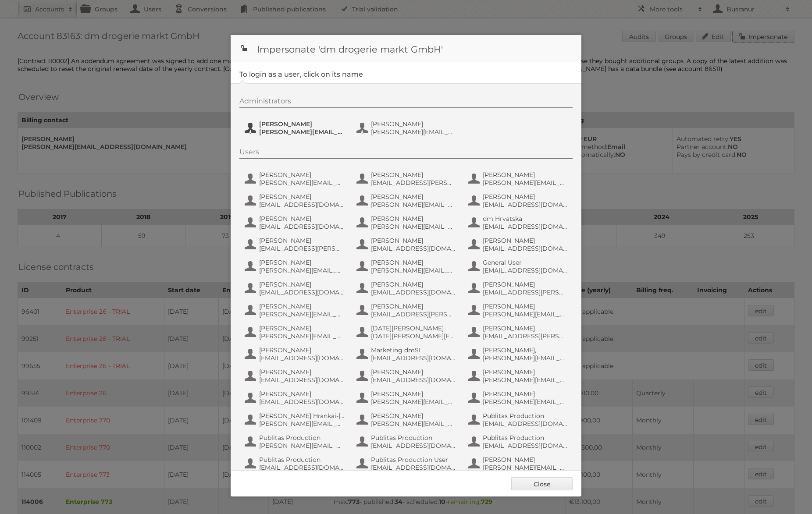  Describe the element at coordinates (525, 263) in the screenshot. I see `span: General User` at that location.